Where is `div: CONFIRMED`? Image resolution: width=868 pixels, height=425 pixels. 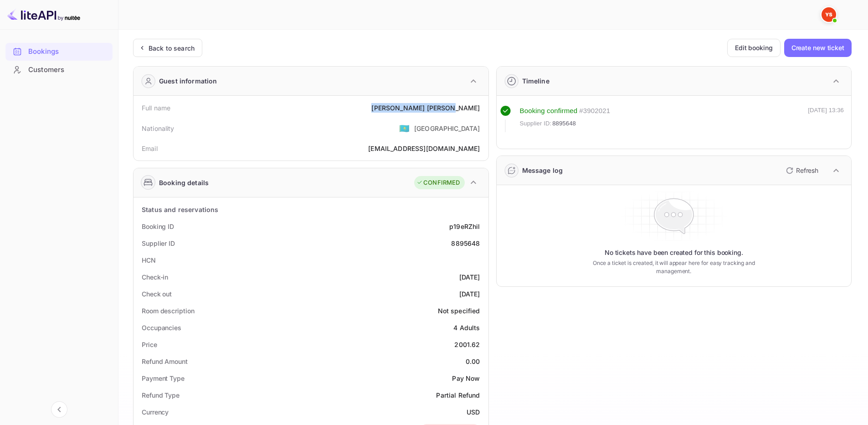 div: CONFIRMED is located at coordinates (438, 183).